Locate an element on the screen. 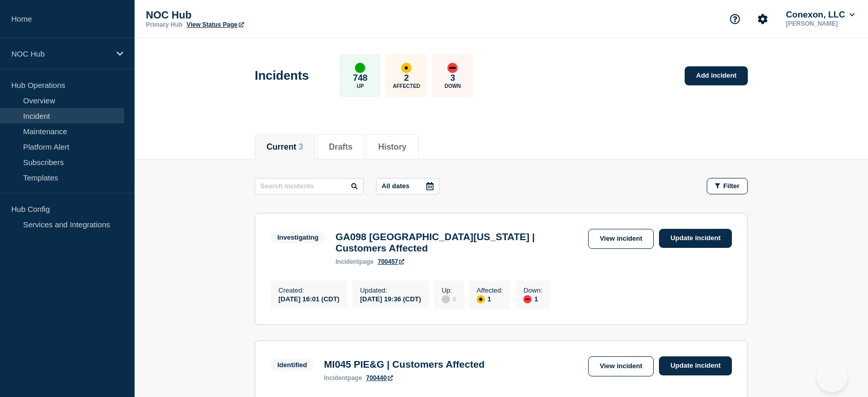 The height and width of the screenshot is (397, 868). h3: MI045 PIE&G | Customers Affected is located at coordinates (405, 364).